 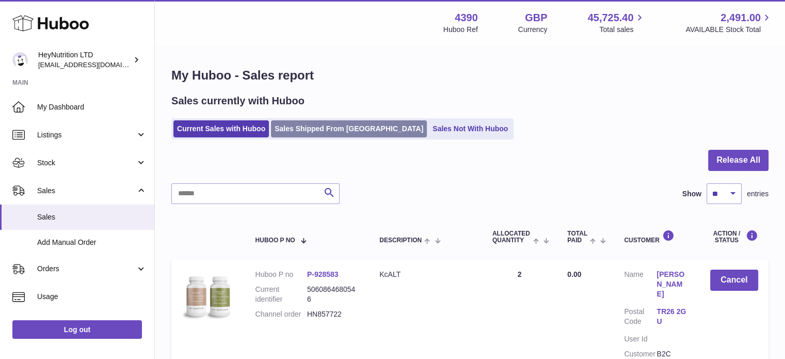 What do you see at coordinates (757, 193) in the screenshot?
I see `span: entries` at bounding box center [757, 193].